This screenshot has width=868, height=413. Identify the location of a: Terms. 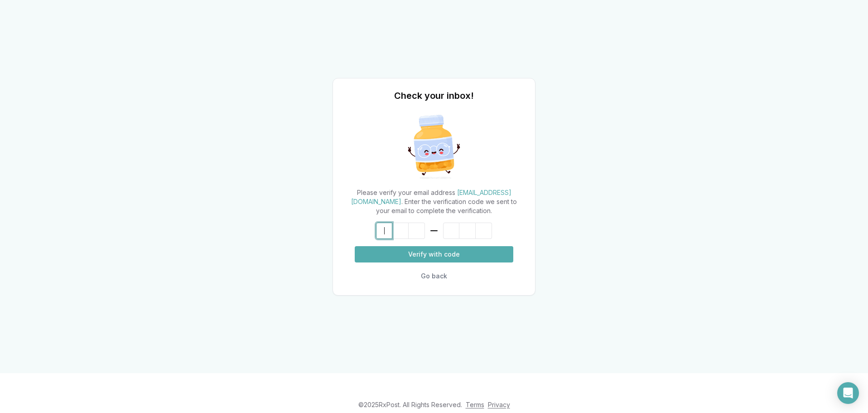
(475, 405).